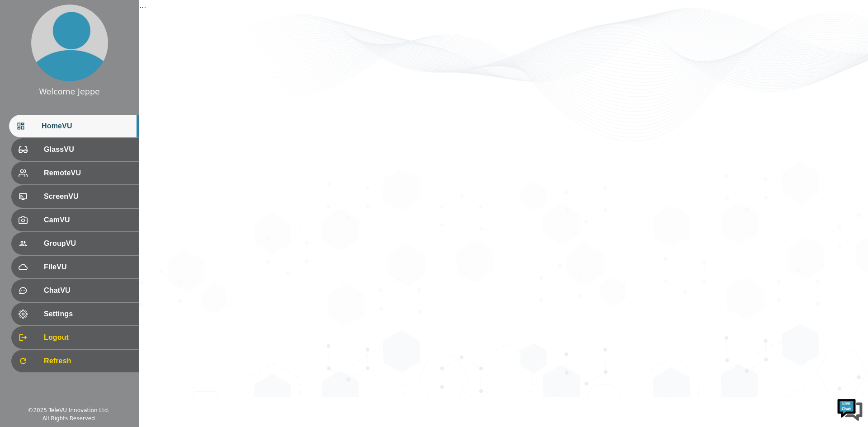  Describe the element at coordinates (70, 43) in the screenshot. I see `img: profile.png` at that location.